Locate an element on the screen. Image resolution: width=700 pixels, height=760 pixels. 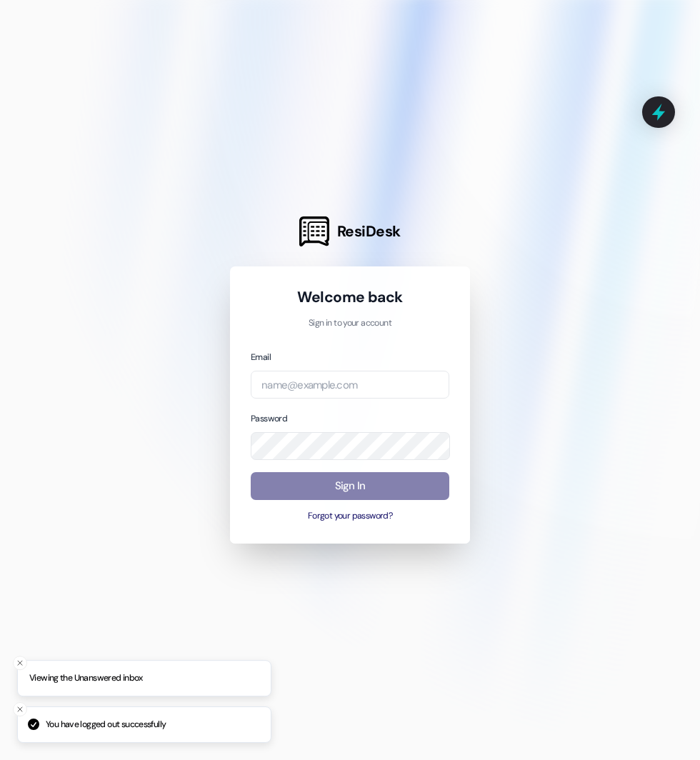
button: Sign In is located at coordinates (350, 486).